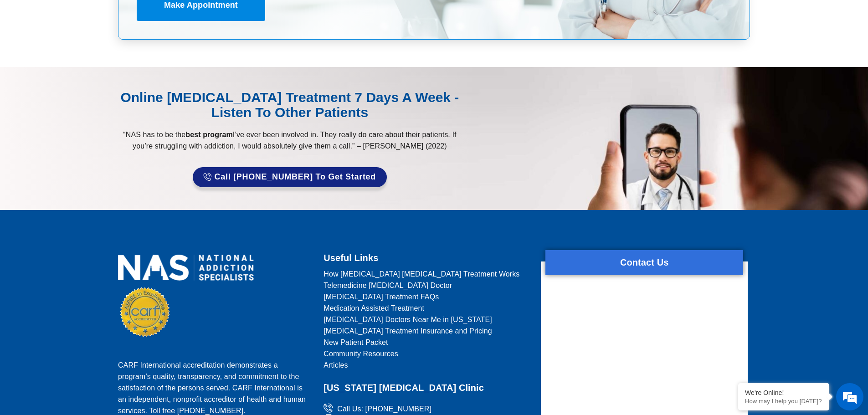 Image resolution: width=868 pixels, height=415 pixels. What do you see at coordinates (335, 365) in the screenshot?
I see `span: Articles` at bounding box center [335, 365].